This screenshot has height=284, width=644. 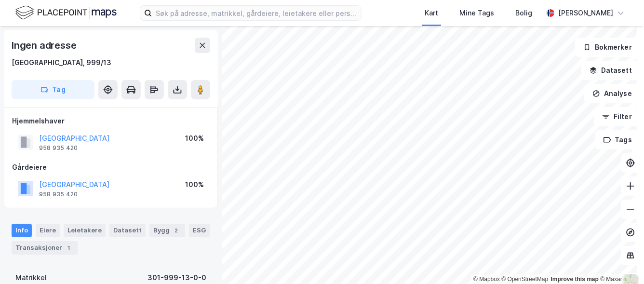 What do you see at coordinates (618, 140) in the screenshot?
I see `button: Tags` at bounding box center [618, 140].